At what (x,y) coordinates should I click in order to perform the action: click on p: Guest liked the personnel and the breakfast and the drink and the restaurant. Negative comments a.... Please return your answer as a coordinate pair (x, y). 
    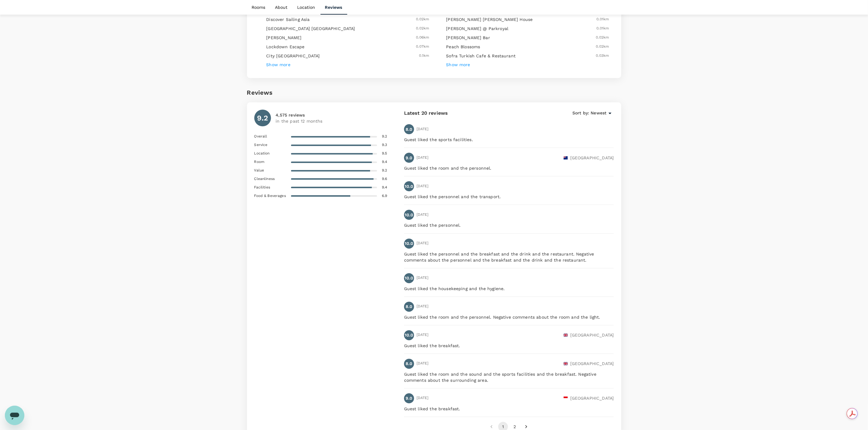
    Looking at the image, I should click on (509, 257).